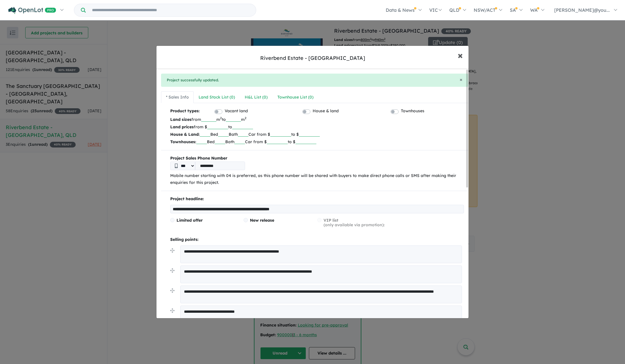 The image size is (625, 364). Describe the element at coordinates (317, 158) in the screenshot. I see `b: Project Sales Phone Number` at that location.